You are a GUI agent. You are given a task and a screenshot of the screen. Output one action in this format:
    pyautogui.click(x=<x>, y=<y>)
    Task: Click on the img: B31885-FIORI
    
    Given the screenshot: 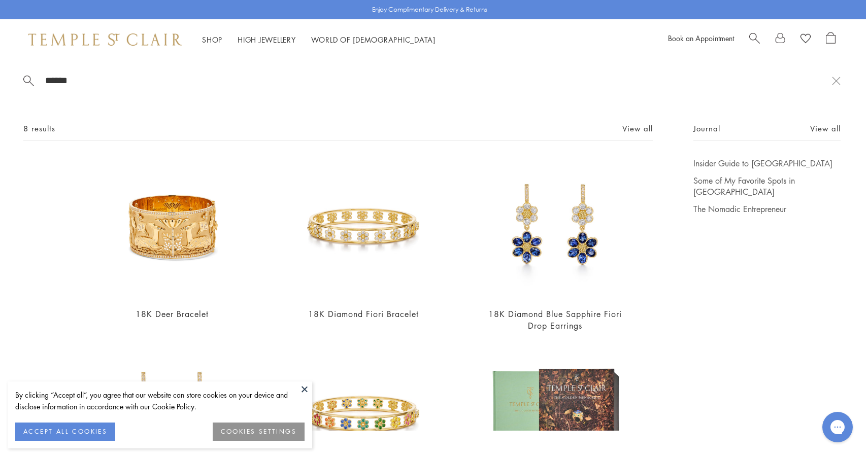 What is the action you would take?
    pyautogui.click(x=363, y=228)
    